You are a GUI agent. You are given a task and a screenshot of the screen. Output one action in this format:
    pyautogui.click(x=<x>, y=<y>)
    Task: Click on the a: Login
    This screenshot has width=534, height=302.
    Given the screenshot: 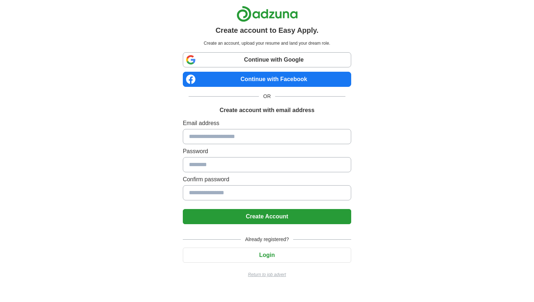 What is the action you would take?
    pyautogui.click(x=267, y=255)
    